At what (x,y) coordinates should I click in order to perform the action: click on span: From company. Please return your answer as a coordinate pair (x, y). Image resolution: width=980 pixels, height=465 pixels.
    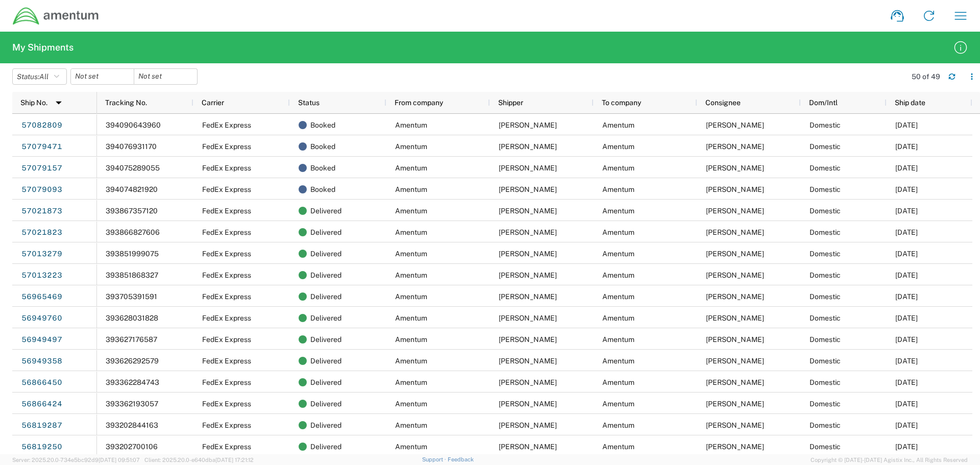
    Looking at the image, I should click on (418, 103).